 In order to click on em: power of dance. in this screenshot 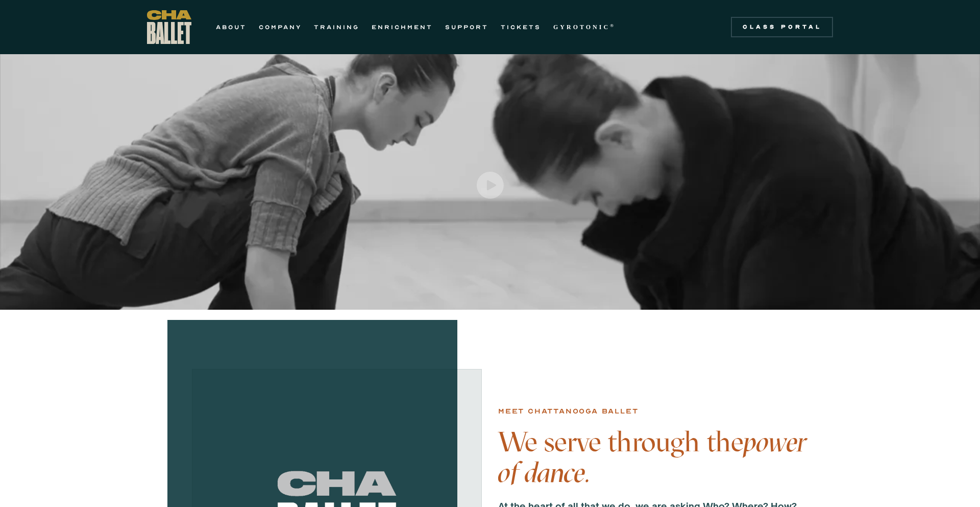, I will do `click(652, 457)`.